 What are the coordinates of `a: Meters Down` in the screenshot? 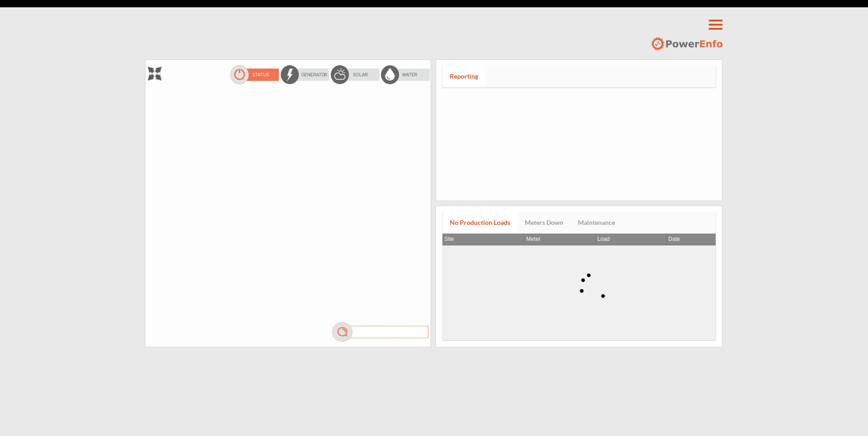 It's located at (544, 223).